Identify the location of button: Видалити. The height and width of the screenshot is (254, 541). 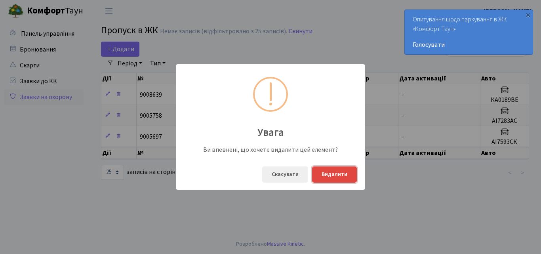
(334, 174).